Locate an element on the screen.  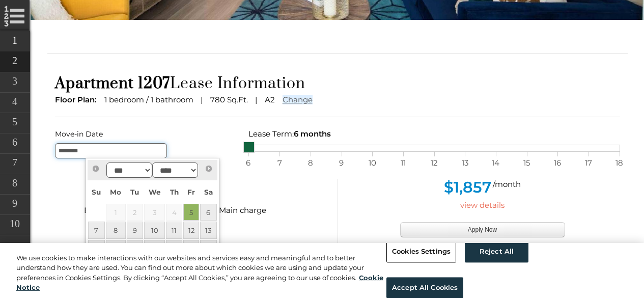
a: 19 is located at coordinates (191, 248).